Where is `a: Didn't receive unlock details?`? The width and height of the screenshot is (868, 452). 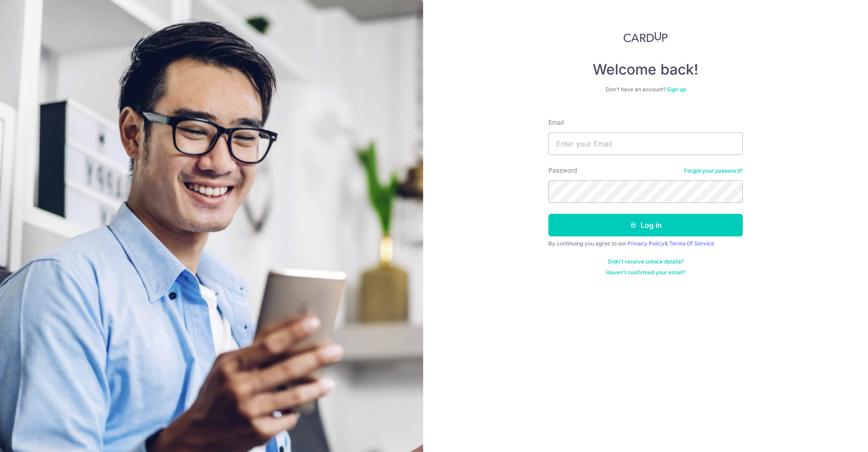 a: Didn't receive unlock details? is located at coordinates (646, 262).